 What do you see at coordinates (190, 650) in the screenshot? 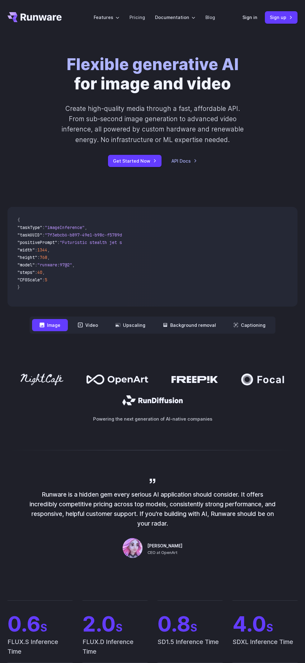
I see `span: SD1.5 Inference Time` at bounding box center [190, 650].